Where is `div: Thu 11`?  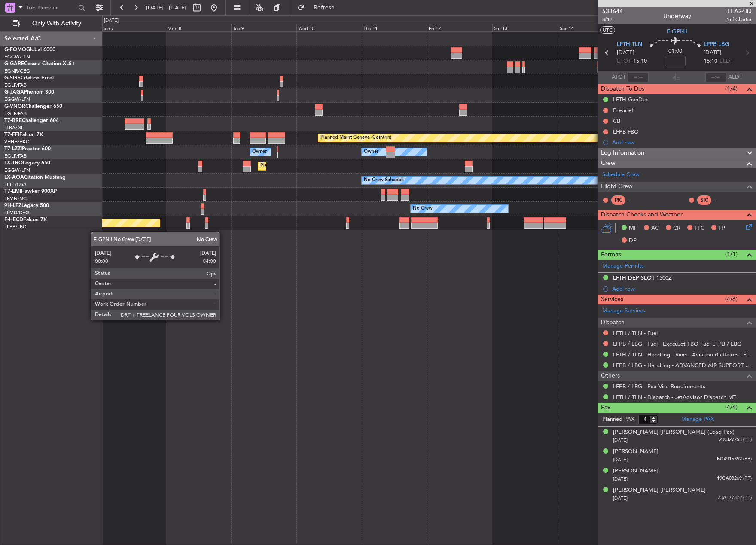 div: Thu 11 is located at coordinates (394, 28).